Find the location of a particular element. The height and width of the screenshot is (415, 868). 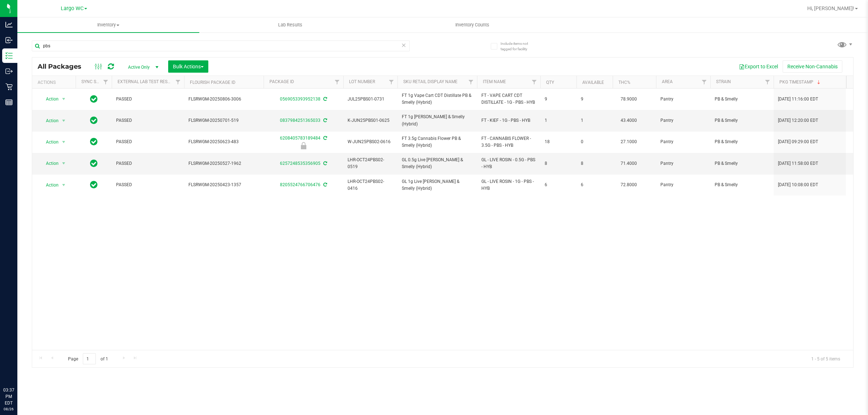

a: Lot Number is located at coordinates (362, 82).